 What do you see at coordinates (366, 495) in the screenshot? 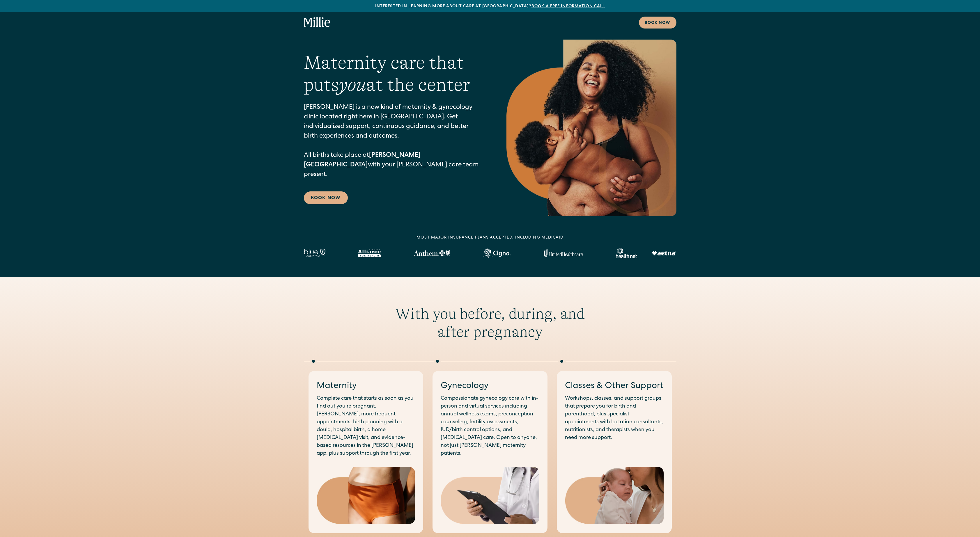
I see `img: Close-up of a woman's midsection wearing high-waisted postpartum underwear, highlighting comfort ...` at bounding box center [366, 495].